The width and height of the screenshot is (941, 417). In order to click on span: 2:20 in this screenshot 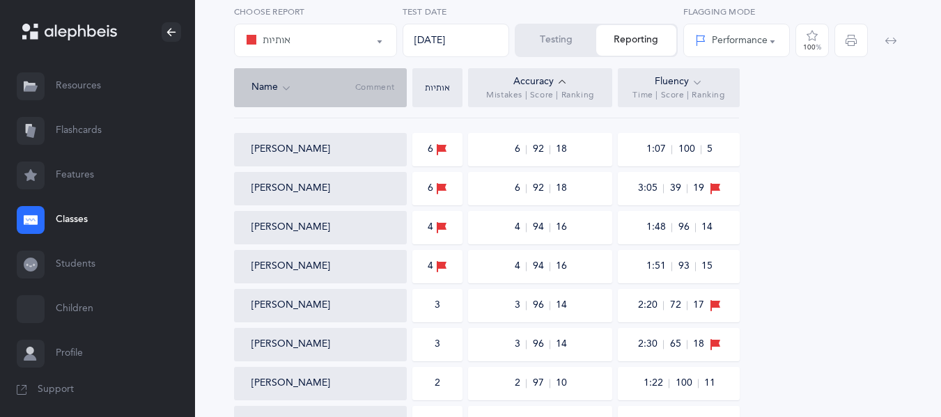, I will do `click(650, 305)`.